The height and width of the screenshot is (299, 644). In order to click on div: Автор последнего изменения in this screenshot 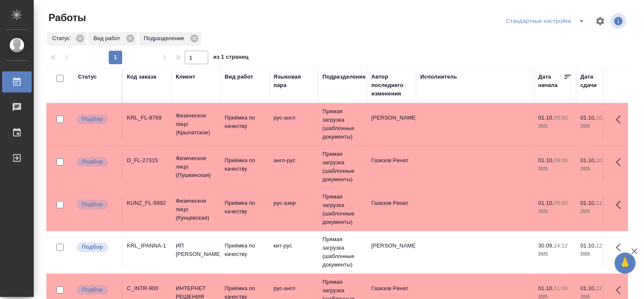, I will do `click(391, 86)`.